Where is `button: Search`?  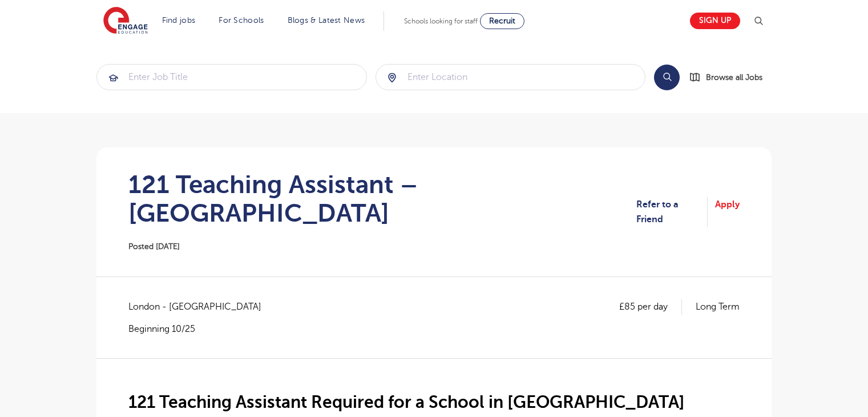 button: Search is located at coordinates (667, 77).